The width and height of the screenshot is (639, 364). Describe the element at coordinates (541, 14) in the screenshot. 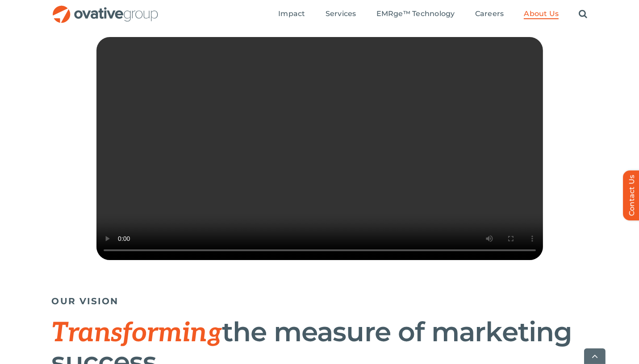

I see `span: About Us` at that location.